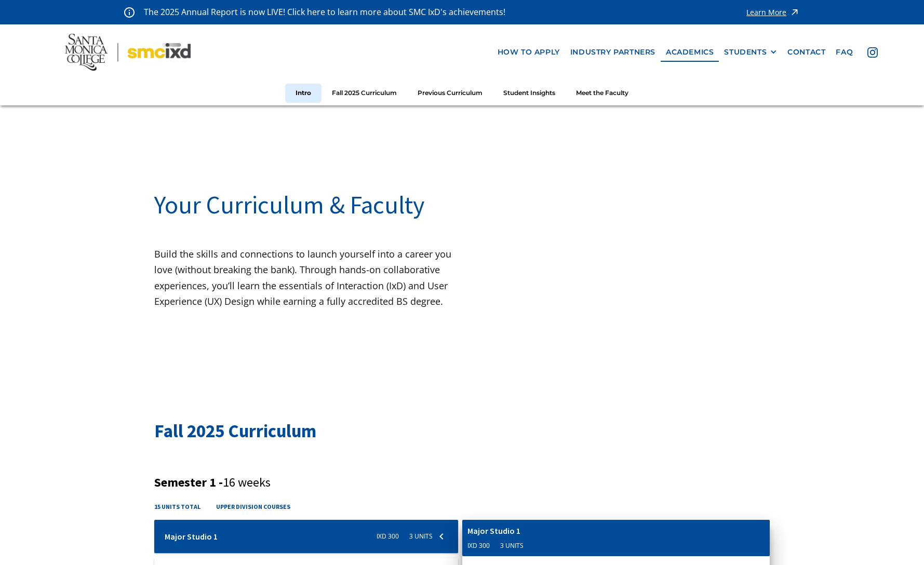 The image size is (924, 565). I want to click on img: Santa Monica College - SMC IxD logo, so click(127, 52).